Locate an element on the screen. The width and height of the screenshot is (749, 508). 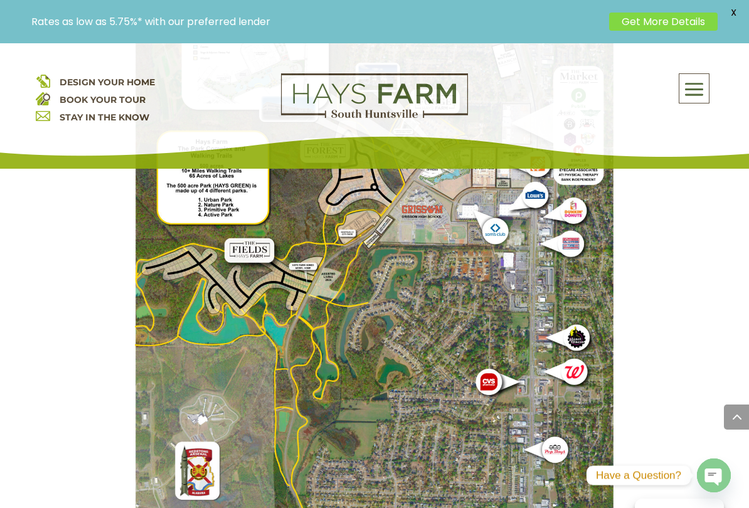
a: DESIGN YOUR HOME is located at coordinates (107, 82).